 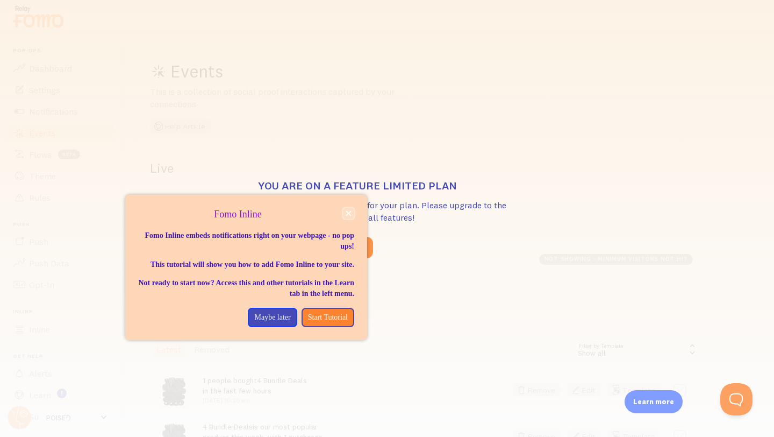 I want to click on p: Maybe later, so click(x=272, y=317).